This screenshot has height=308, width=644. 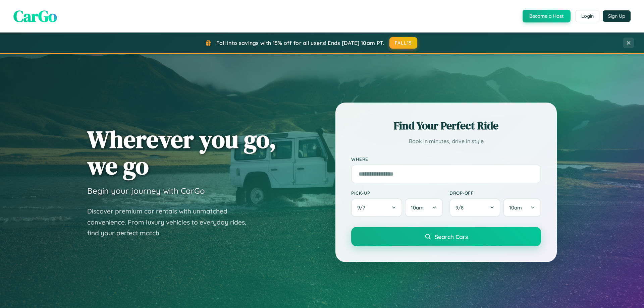 I want to click on button: Search Cars, so click(x=446, y=237).